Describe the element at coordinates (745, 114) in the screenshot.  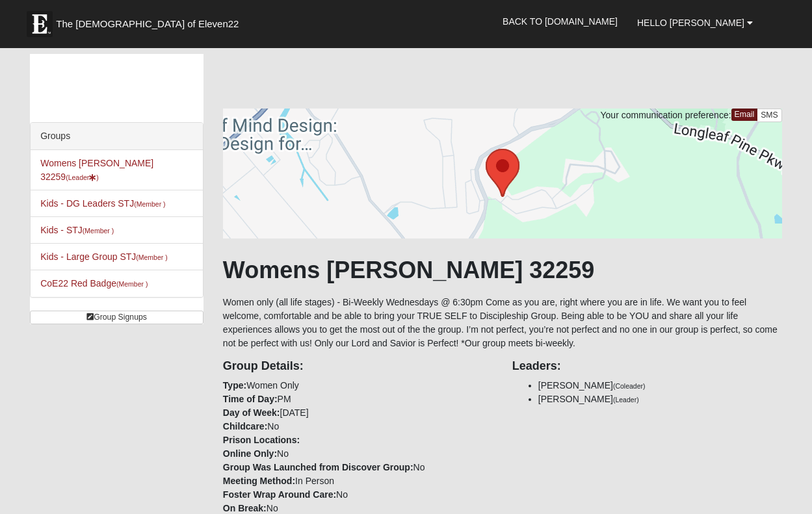
I see `a: Email` at that location.